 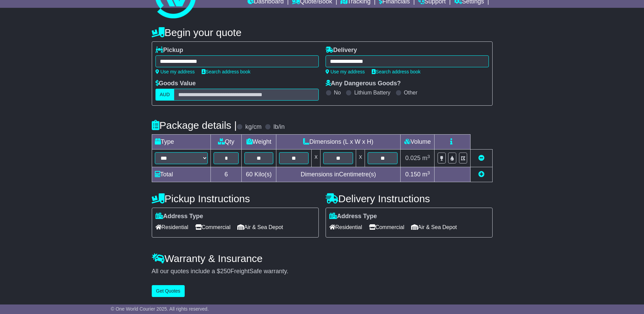 I want to click on label: kg/cm, so click(x=253, y=127).